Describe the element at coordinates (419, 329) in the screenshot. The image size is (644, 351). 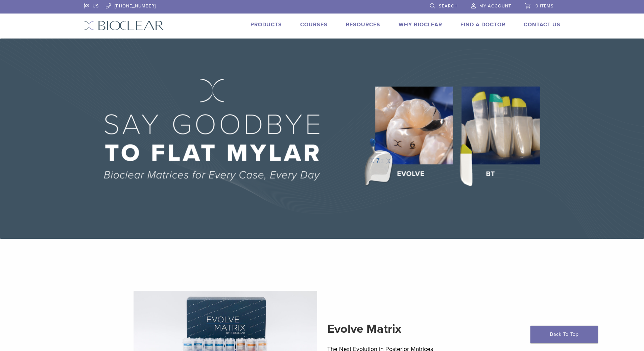
I see `h2: Evolve Matrix` at that location.